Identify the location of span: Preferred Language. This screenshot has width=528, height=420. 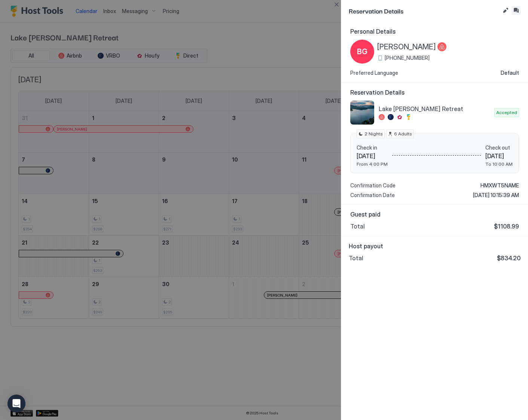
(374, 73).